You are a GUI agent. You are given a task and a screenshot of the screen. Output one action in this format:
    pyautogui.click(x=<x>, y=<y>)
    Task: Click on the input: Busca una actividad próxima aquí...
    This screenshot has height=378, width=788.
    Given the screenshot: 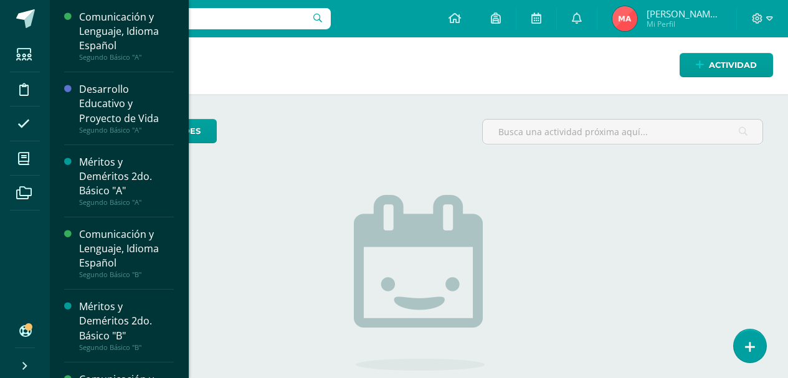 What is the action you would take?
    pyautogui.click(x=622, y=131)
    